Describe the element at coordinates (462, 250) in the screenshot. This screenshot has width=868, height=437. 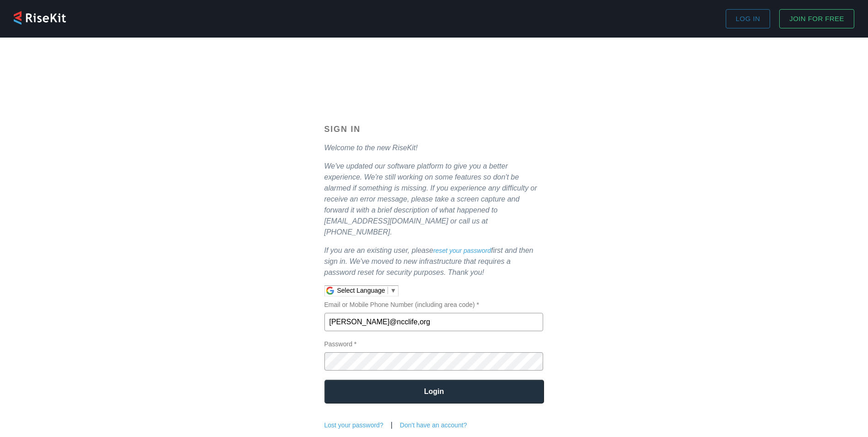
I see `a: reset your password` at that location.